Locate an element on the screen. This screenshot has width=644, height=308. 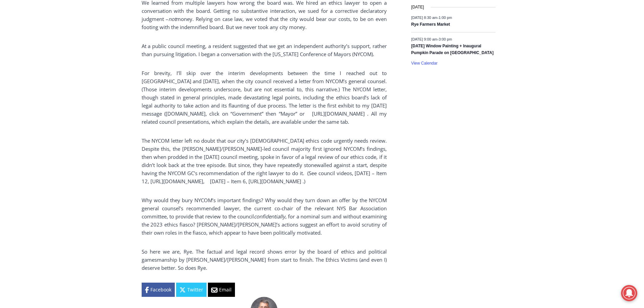
p: Why would they bury NYCOM’s important findings? Why would they turn down an offer by the NYCOM ge... is located at coordinates (264, 216).